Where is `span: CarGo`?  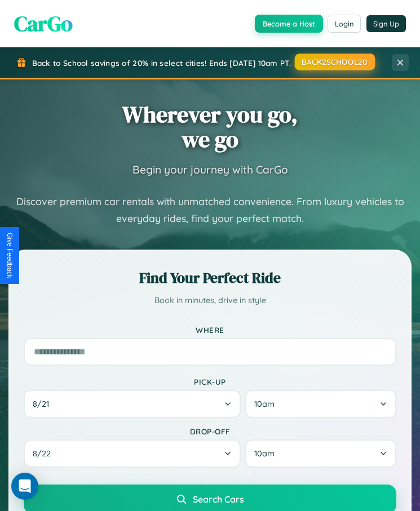
span: CarGo is located at coordinates (43, 23).